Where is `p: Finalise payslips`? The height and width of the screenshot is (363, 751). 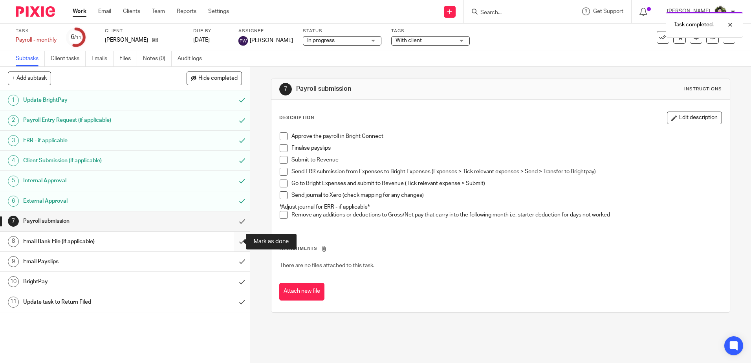
p: Finalise payslips is located at coordinates (506, 148).